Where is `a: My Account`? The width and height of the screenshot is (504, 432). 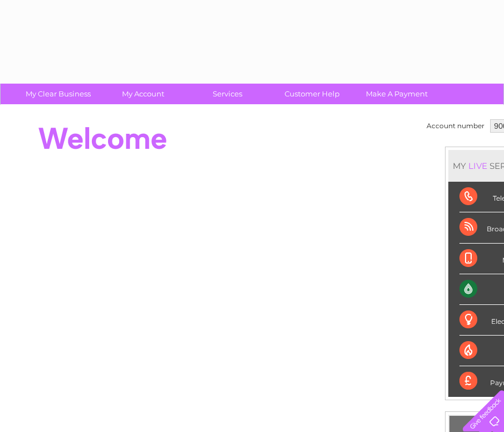 a: My Account is located at coordinates (143, 94).